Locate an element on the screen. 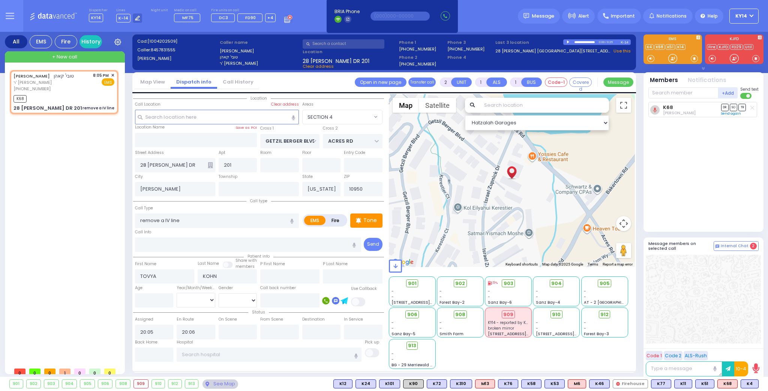 Image resolution: width=768 pixels, height=391 pixels. span: members is located at coordinates (245, 267).